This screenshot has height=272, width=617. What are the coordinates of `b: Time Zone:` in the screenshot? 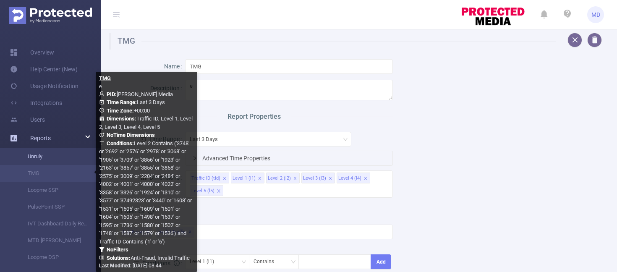 It's located at (120, 110).